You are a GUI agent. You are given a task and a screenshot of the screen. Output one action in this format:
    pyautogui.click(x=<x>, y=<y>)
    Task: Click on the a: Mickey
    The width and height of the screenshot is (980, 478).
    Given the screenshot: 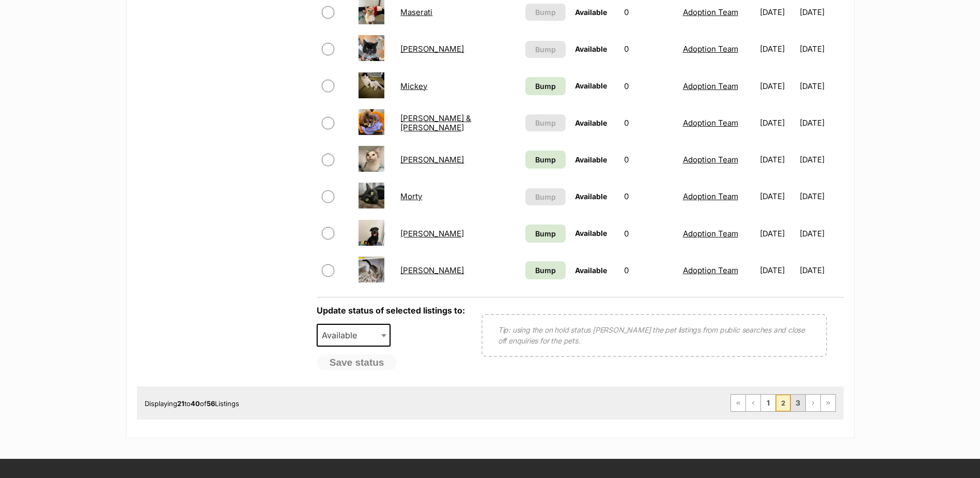 What is the action you would take?
    pyautogui.click(x=413, y=86)
    